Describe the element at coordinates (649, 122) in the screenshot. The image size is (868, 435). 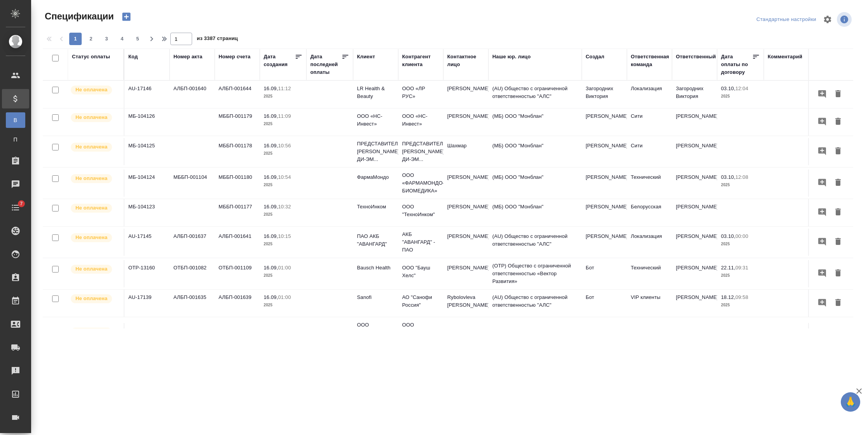
I see `td: Сити` at that location.